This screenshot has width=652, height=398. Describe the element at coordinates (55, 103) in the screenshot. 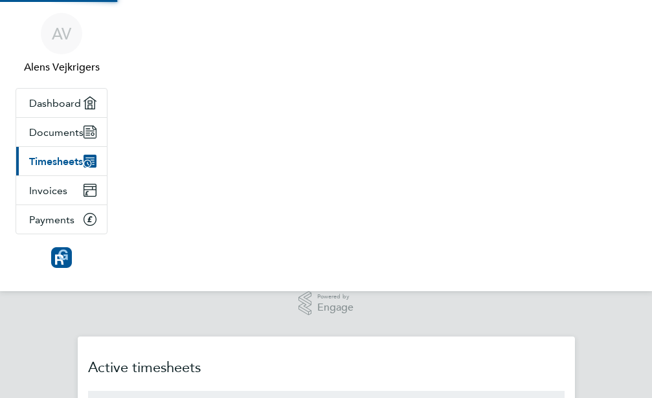

I see `span: Dashboard` at that location.